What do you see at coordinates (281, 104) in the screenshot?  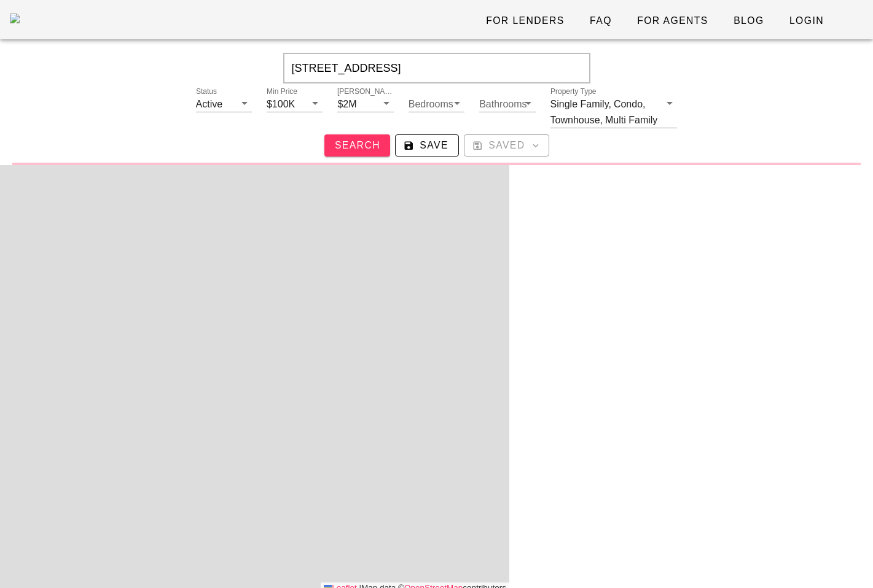 I see `div: $100K` at bounding box center [281, 104].